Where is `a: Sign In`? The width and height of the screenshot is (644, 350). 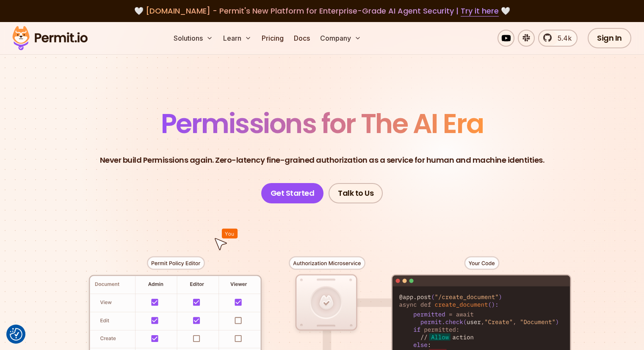
a: Sign In is located at coordinates (610, 38).